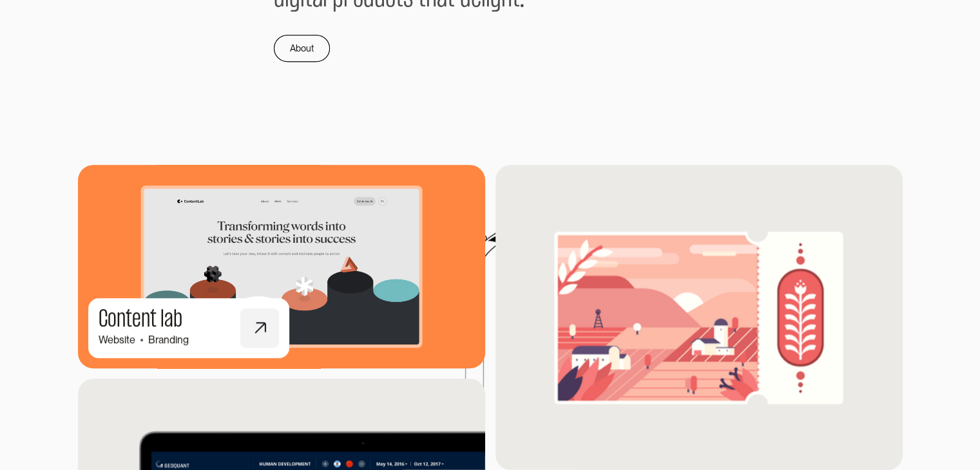  What do you see at coordinates (282, 267) in the screenshot?
I see `a: Content labWebsiteBranding` at bounding box center [282, 267].